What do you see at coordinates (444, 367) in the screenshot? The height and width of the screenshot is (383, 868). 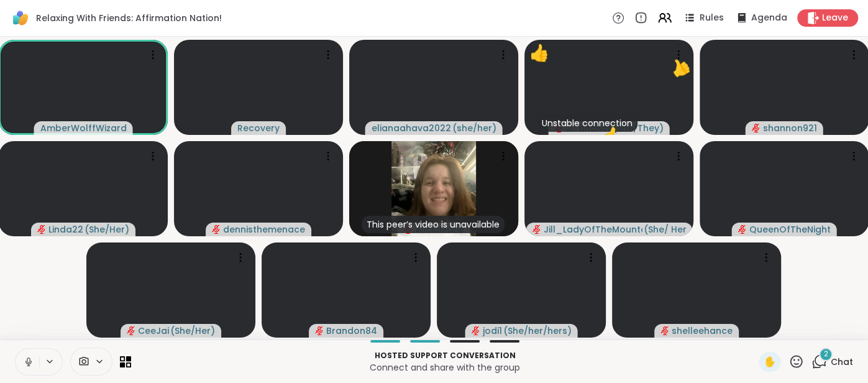 I see `p: Connect and share with the group` at bounding box center [444, 367].